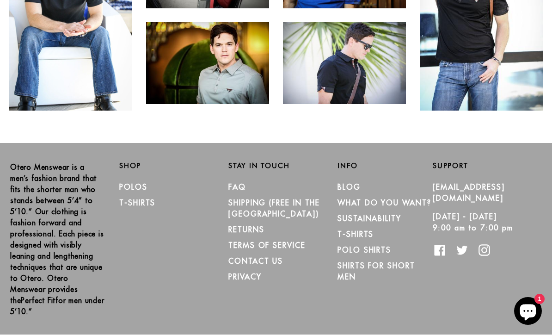 The height and width of the screenshot is (335, 552). What do you see at coordinates (267, 245) in the screenshot?
I see `a: TERMS OF SERVICE` at bounding box center [267, 245].